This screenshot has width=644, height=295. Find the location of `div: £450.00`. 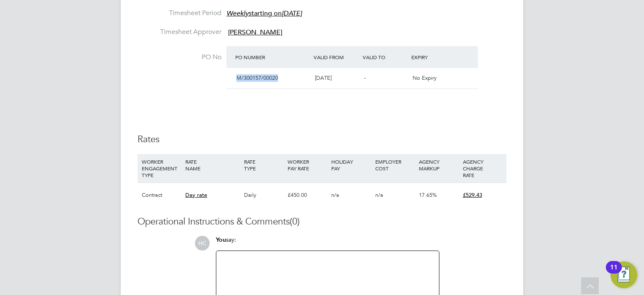

div: £450.00 is located at coordinates (307, 195).